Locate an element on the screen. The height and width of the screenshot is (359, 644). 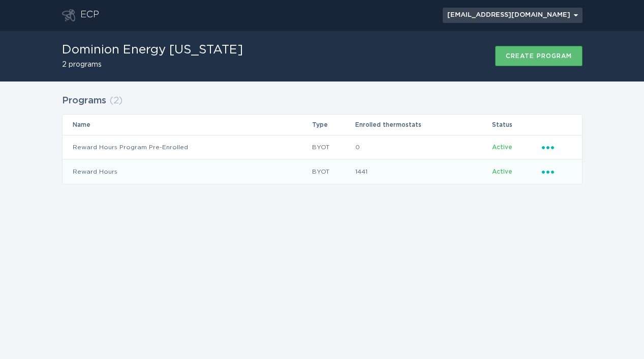
td: 0 is located at coordinates (423, 147).